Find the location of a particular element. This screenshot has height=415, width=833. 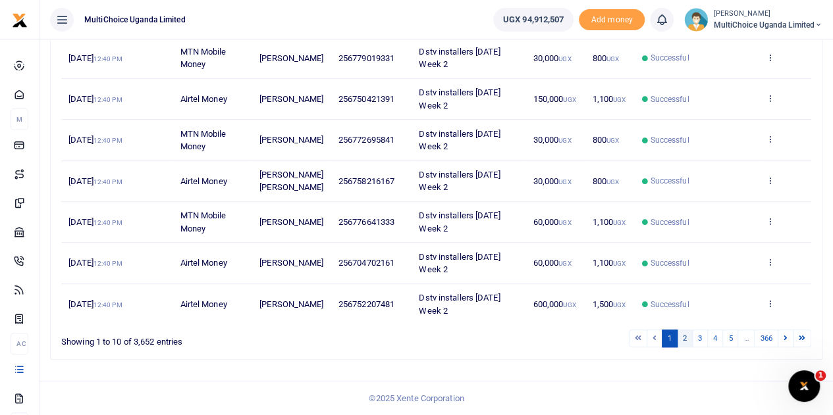

span: 256779019331 is located at coordinates (366, 58).